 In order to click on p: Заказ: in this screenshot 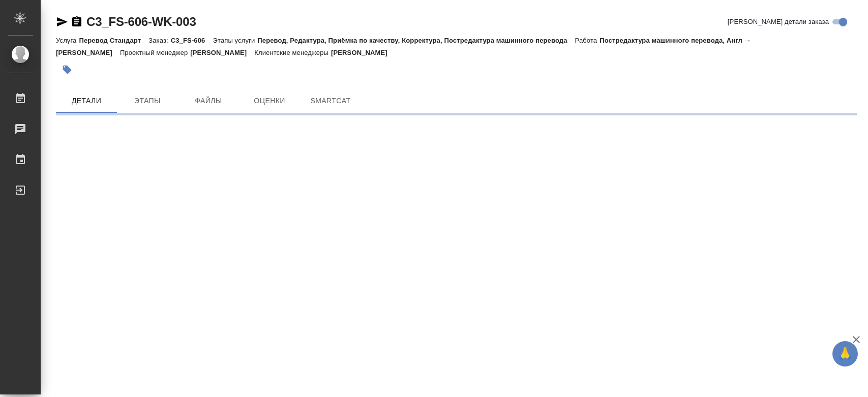, I will do `click(159, 40)`.